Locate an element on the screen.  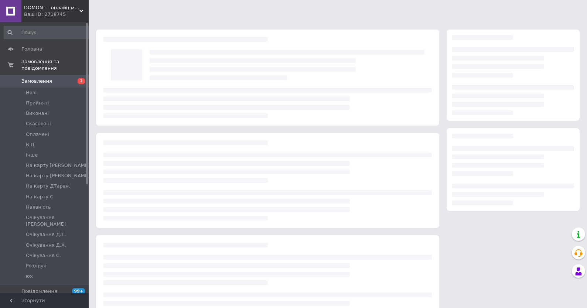
span: Оплачені is located at coordinates (37, 135).